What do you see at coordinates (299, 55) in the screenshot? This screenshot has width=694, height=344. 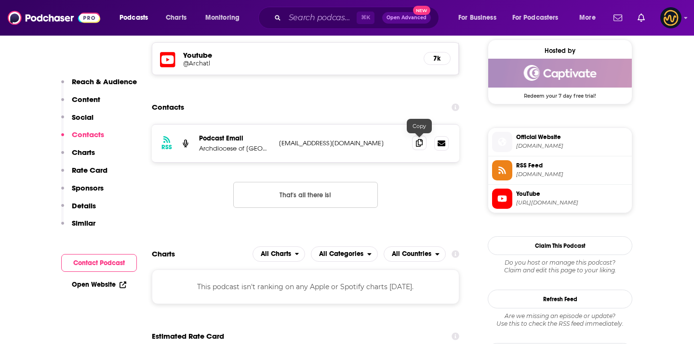 I see `h5: Youtube` at bounding box center [299, 55].